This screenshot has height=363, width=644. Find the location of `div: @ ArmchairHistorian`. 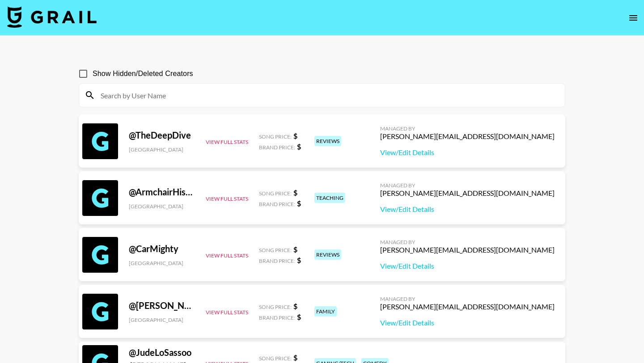

div: @ ArmchairHistorian is located at coordinates (162, 192).